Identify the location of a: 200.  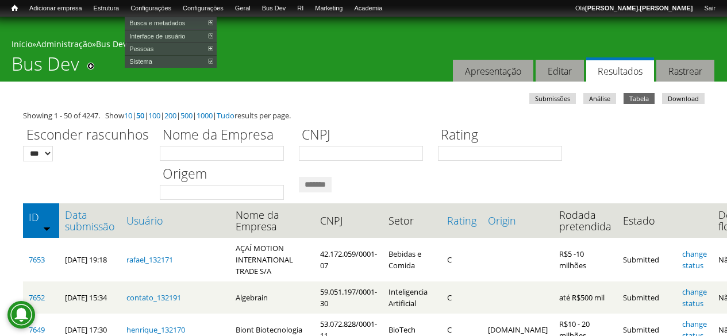
(170, 116).